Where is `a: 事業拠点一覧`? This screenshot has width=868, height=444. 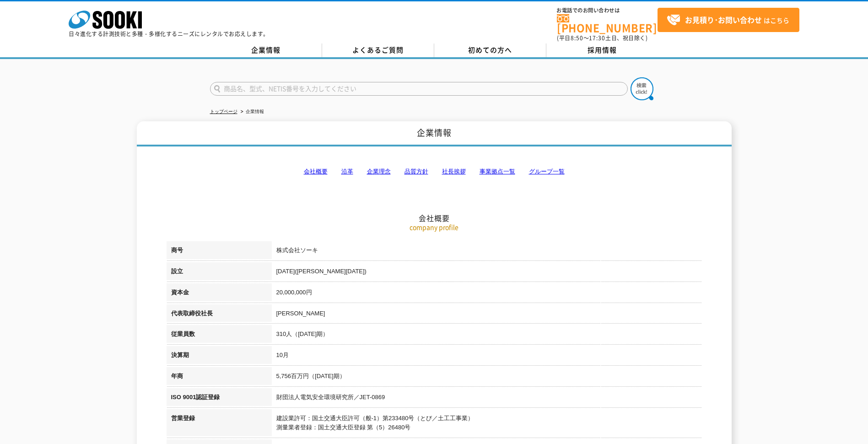
a: 事業拠点一覧 is located at coordinates (497, 171).